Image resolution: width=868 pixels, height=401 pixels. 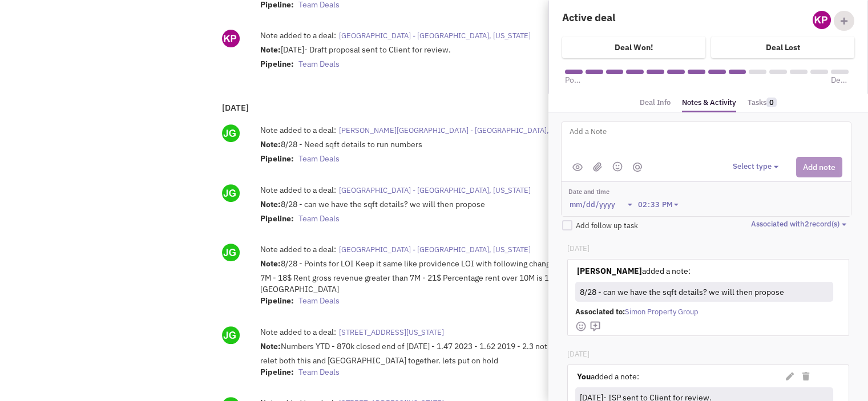 What do you see at coordinates (844, 20) in the screenshot?
I see `div: Add Collaborator` at bounding box center [844, 20].